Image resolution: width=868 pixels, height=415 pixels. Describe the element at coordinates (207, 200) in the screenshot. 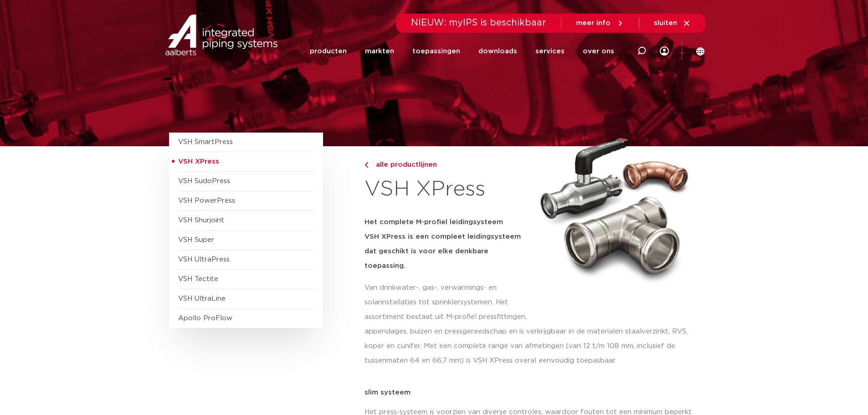

I see `span: VSH PowerPress` at that location.